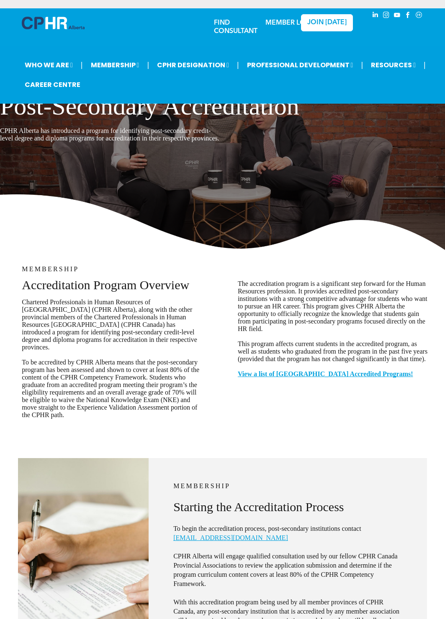 Image resolution: width=445 pixels, height=619 pixels. I want to click on a: linkedin, so click(375, 16).